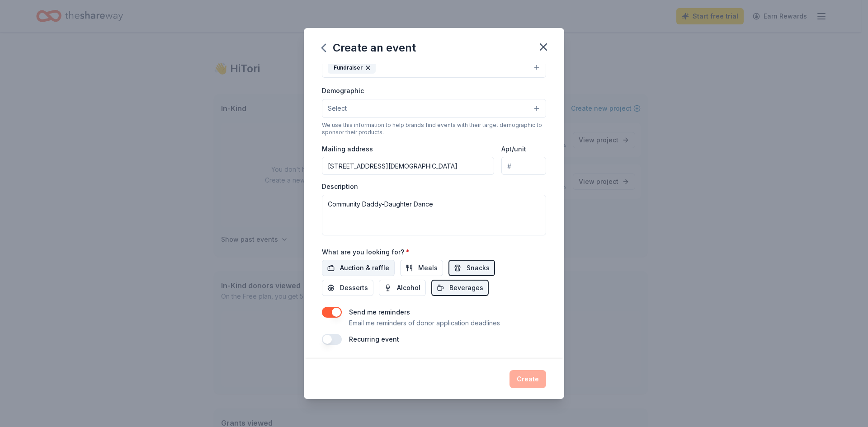 This screenshot has width=868, height=427. Describe the element at coordinates (348, 288) in the screenshot. I see `button: Desserts` at that location.